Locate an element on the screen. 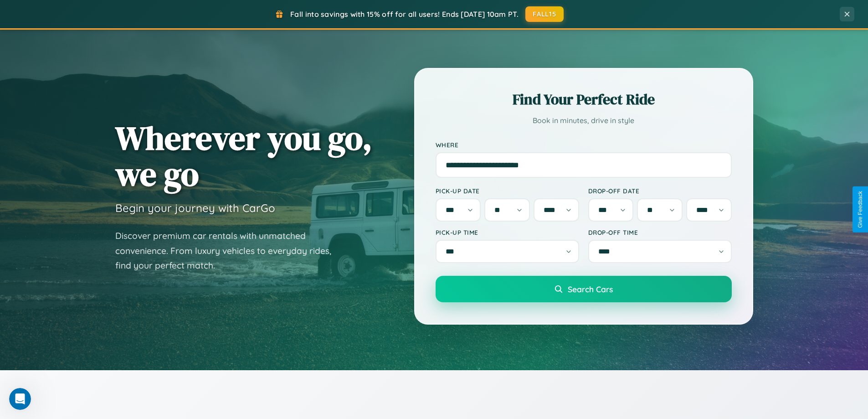 The image size is (868, 419). button: Search Cars is located at coordinates (584, 289).